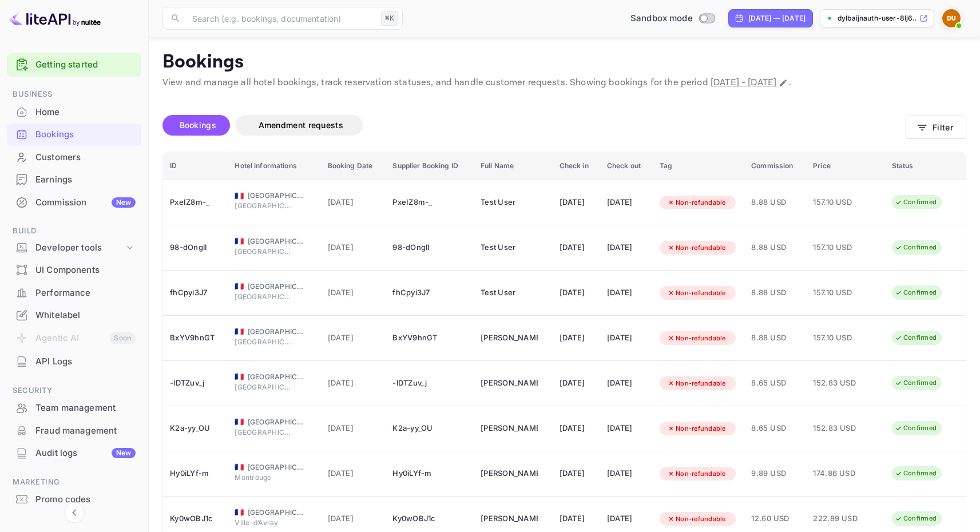 This screenshot has width=980, height=532. What do you see at coordinates (74, 112) in the screenshot?
I see `a: Home` at bounding box center [74, 112].